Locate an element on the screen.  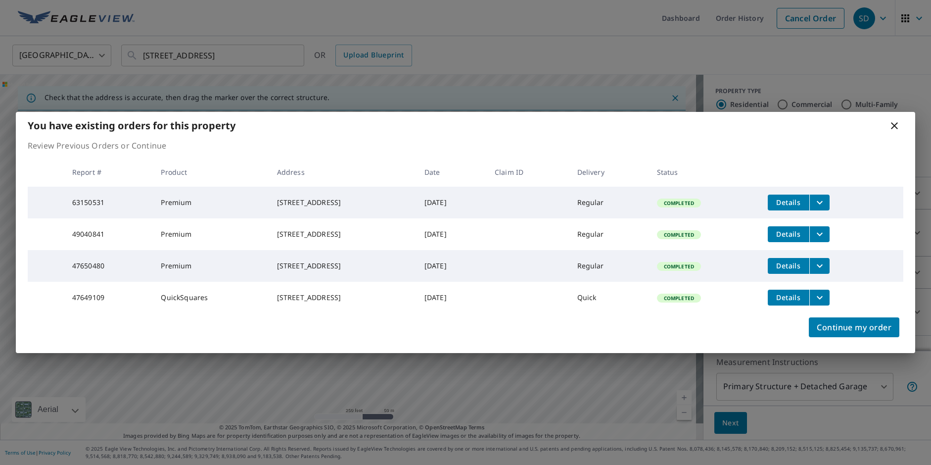
button: filesDropdownBtn-49040841 is located at coordinates (820, 234).